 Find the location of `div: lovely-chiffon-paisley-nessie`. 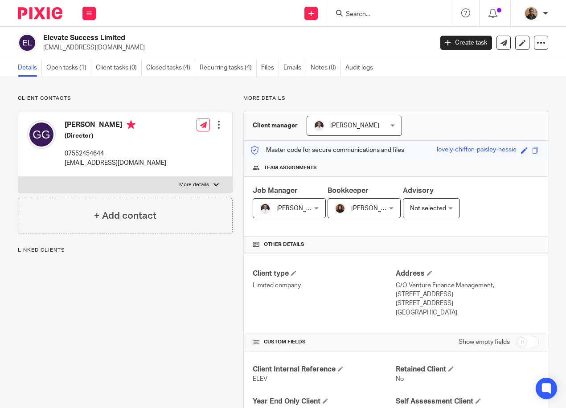

div: lovely-chiffon-paisley-nessie is located at coordinates (476, 150).